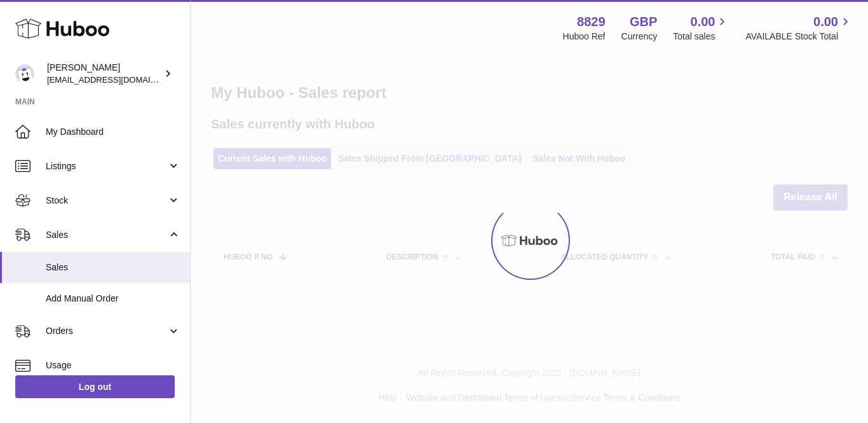 This screenshot has height=423, width=868. I want to click on span: Usage, so click(113, 365).